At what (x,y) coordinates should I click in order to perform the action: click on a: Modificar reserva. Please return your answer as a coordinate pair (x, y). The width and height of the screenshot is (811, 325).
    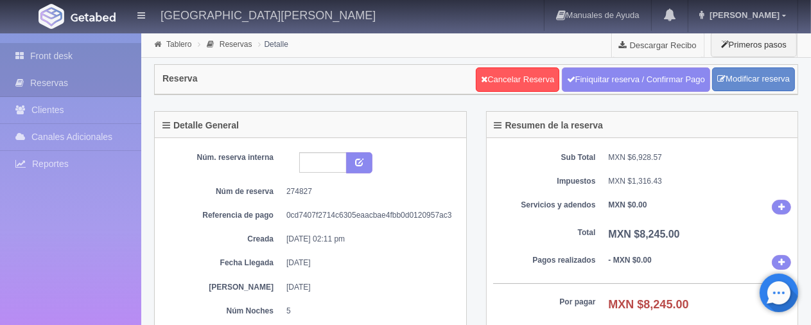
    Looking at the image, I should click on (753, 79).